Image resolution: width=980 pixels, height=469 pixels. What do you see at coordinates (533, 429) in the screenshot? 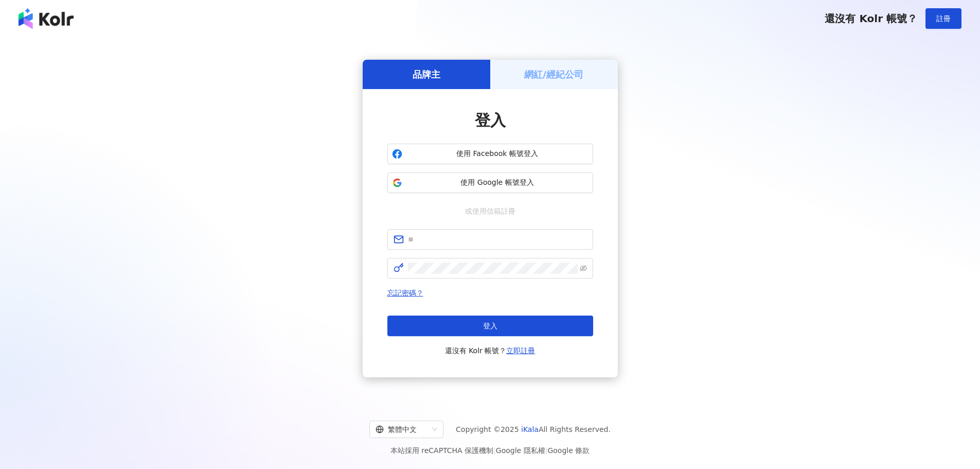
I see `span: Copyright © 2025 All Rights Reserved.` at bounding box center [533, 429].